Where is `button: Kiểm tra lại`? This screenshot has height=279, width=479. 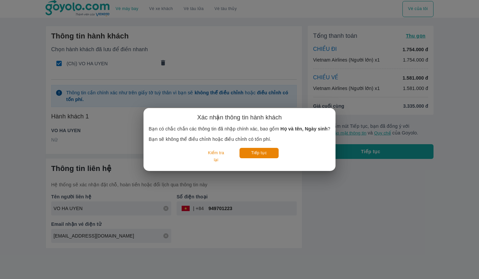
button: Kiểm tra lại is located at coordinates (216, 157).